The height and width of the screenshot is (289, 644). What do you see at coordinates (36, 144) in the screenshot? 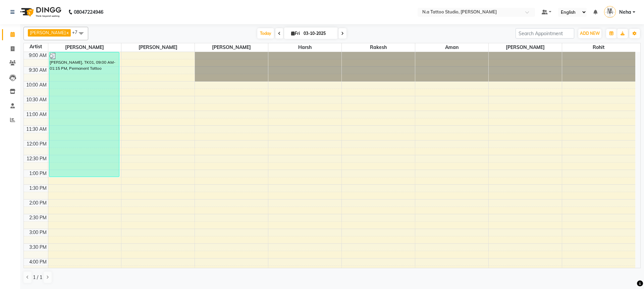
I see `div: 12:00 PM` at bounding box center [36, 144].